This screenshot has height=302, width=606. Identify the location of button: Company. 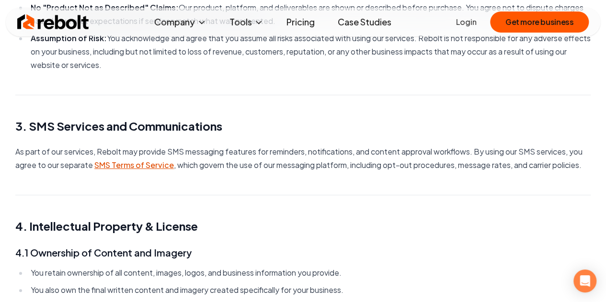
(180, 22).